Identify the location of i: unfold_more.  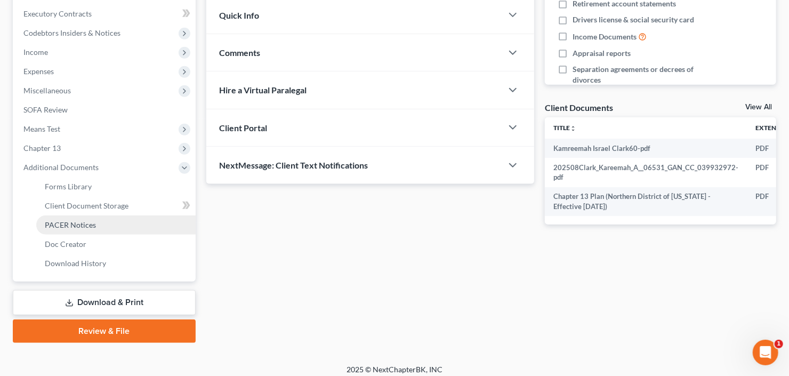
(573, 129).